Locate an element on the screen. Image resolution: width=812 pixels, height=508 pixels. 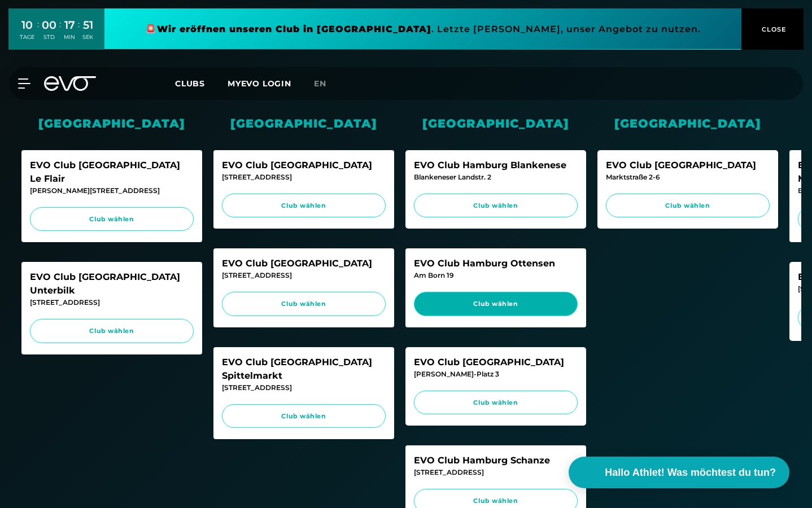
div: MIN is located at coordinates (69, 37).